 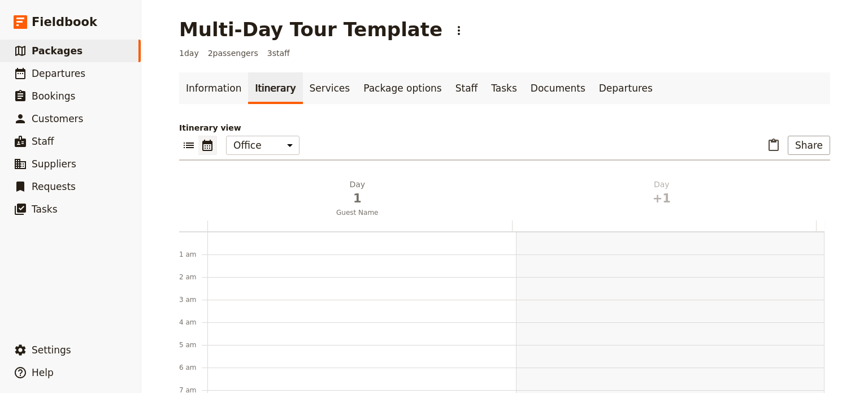 What do you see at coordinates (42, 373) in the screenshot?
I see `span: Help` at bounding box center [42, 373].